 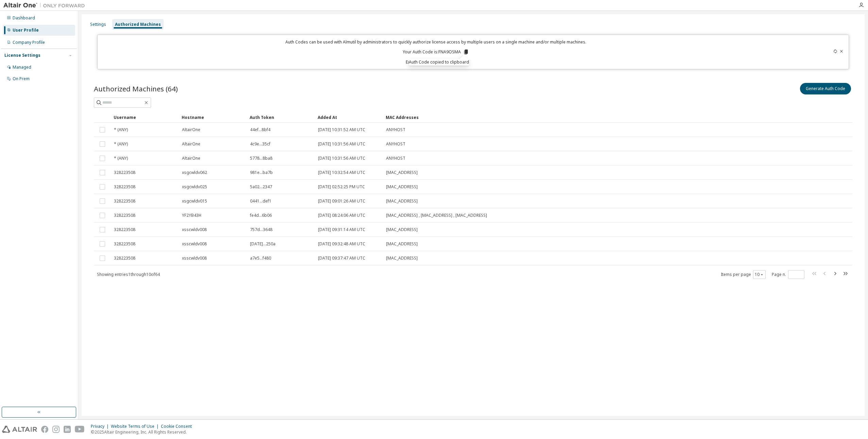 I want to click on div: Settings, so click(x=98, y=25).